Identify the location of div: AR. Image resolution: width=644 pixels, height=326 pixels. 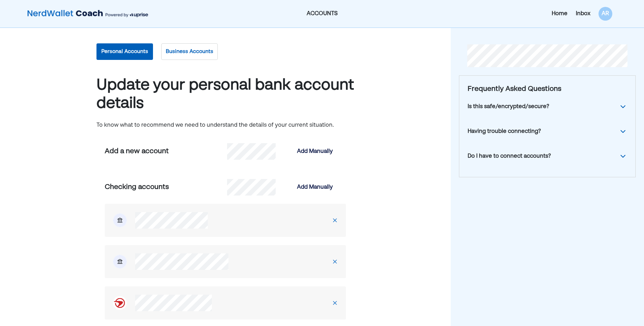
(605, 14).